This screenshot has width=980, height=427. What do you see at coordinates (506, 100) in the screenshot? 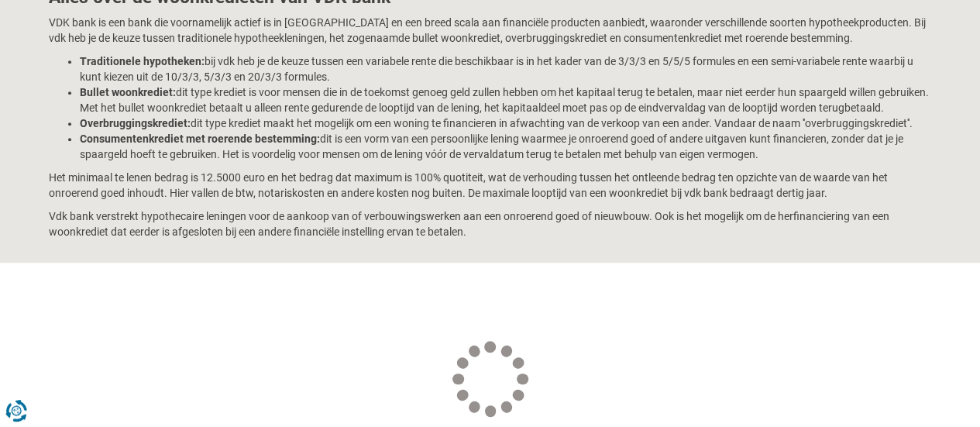
I see `li: dit type krediet is voor mensen die in de toekomst genoeg geld zullen hebben om het kapitaal teru...` at bounding box center [506, 100].